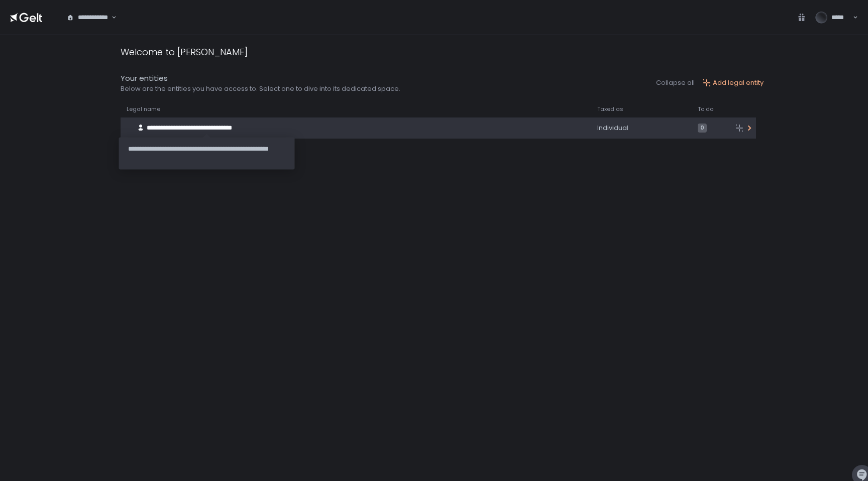 The image size is (868, 481). What do you see at coordinates (733, 83) in the screenshot?
I see `button: Add legal entity` at bounding box center [733, 83].